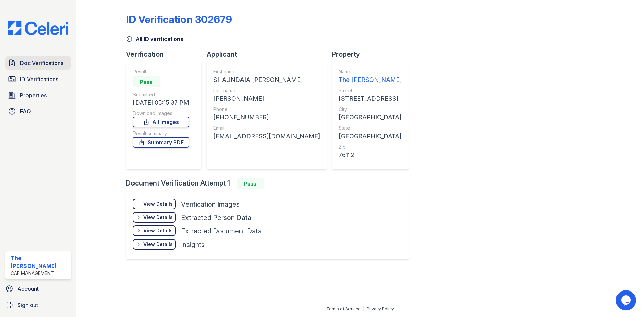 This screenshot has height=317, width=644. Describe the element at coordinates (373, 55) in the screenshot. I see `div: Property` at that location.